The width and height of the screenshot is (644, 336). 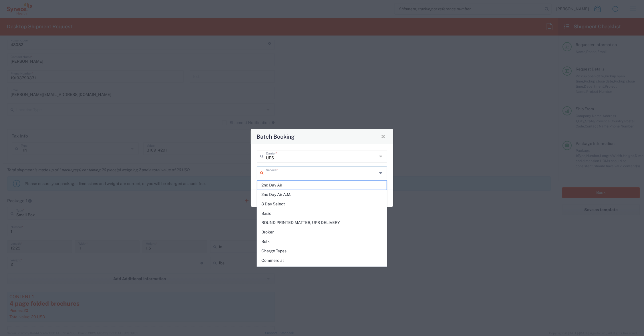 I want to click on button: Close, so click(x=383, y=137).